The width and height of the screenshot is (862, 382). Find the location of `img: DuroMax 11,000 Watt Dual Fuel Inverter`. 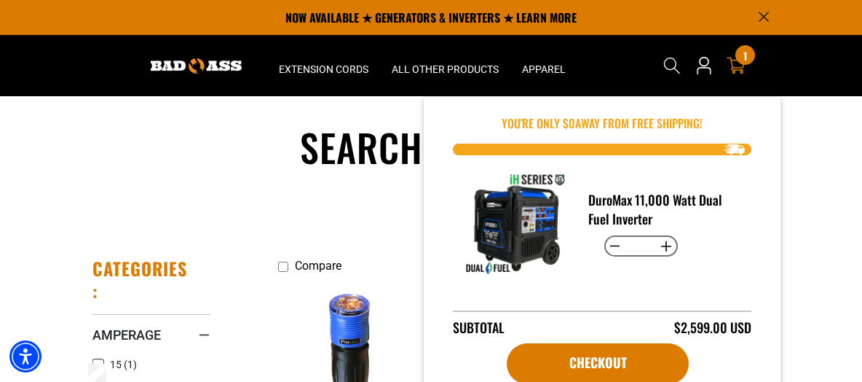

img: DuroMax 11,000 Watt Dual Fuel Inverter is located at coordinates (515, 224).